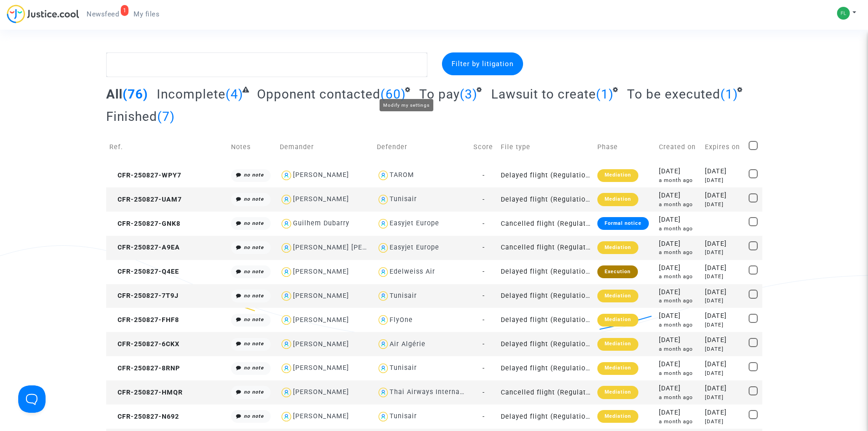 This screenshot has width=868, height=431. I want to click on td: Score, so click(484, 147).